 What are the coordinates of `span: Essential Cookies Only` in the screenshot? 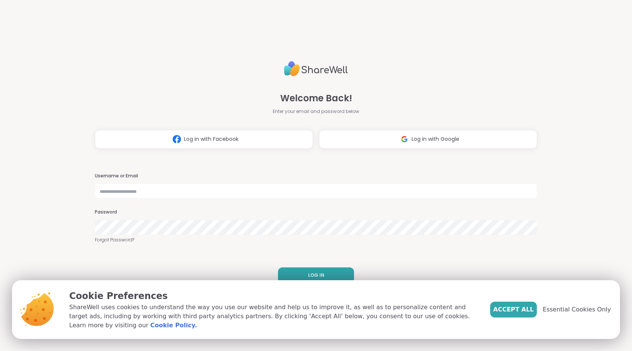 It's located at (577, 309).